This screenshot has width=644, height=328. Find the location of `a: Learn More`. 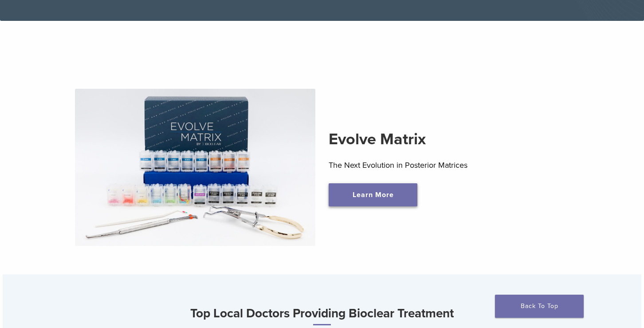

a: Learn More is located at coordinates (373, 195).